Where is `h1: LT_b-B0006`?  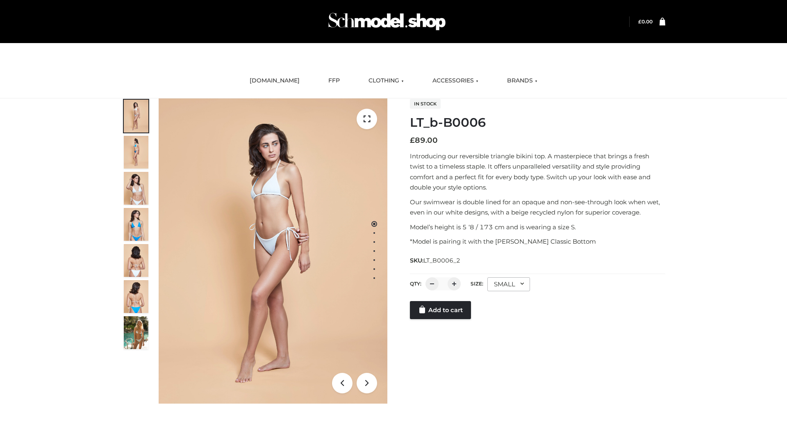
h1: LT_b-B0006 is located at coordinates (537, 123).